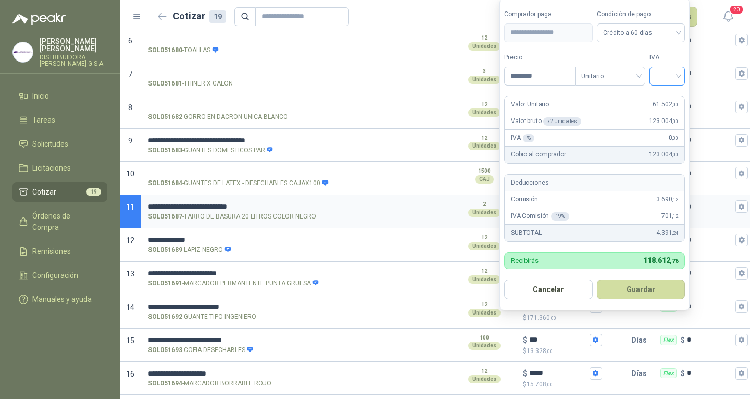 Image resolution: width=750 pixels, height=399 pixels. What do you see at coordinates (728, 17) in the screenshot?
I see `button: 20` at bounding box center [728, 17].